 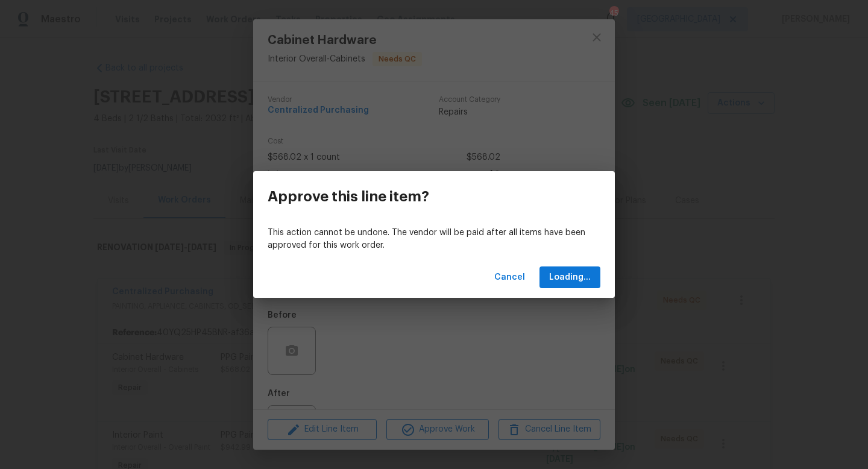 What do you see at coordinates (348, 196) in the screenshot?
I see `h3: Approve this line item?` at bounding box center [348, 196].